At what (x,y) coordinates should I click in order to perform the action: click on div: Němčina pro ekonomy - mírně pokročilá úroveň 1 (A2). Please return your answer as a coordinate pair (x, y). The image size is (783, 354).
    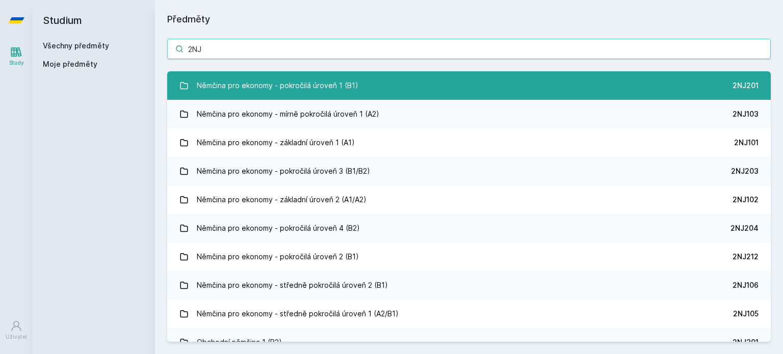
    Looking at the image, I should click on (288, 114).